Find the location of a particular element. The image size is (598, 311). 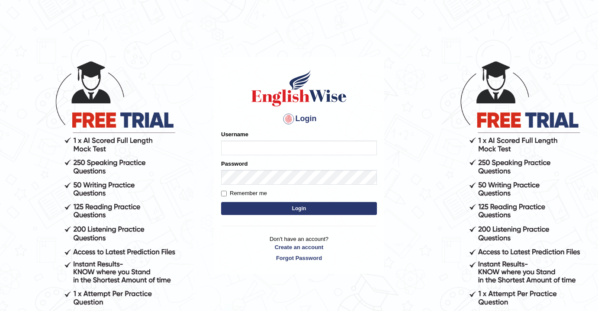

h4: Login is located at coordinates (299, 119).